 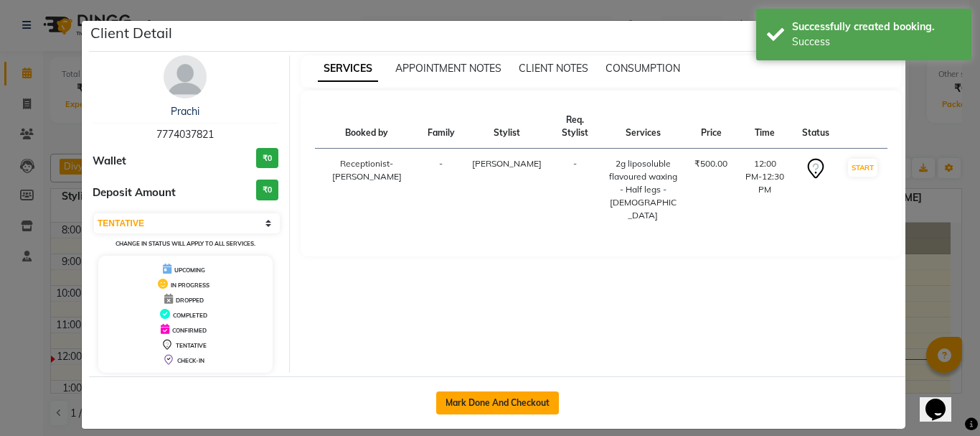 What do you see at coordinates (185, 243) in the screenshot?
I see `small: Change in status will apply to all services.` at bounding box center [185, 243].